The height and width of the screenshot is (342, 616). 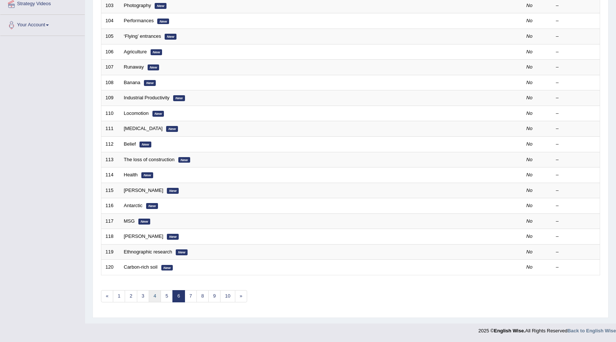 I want to click on strong: Back to English Wise, so click(x=592, y=330).